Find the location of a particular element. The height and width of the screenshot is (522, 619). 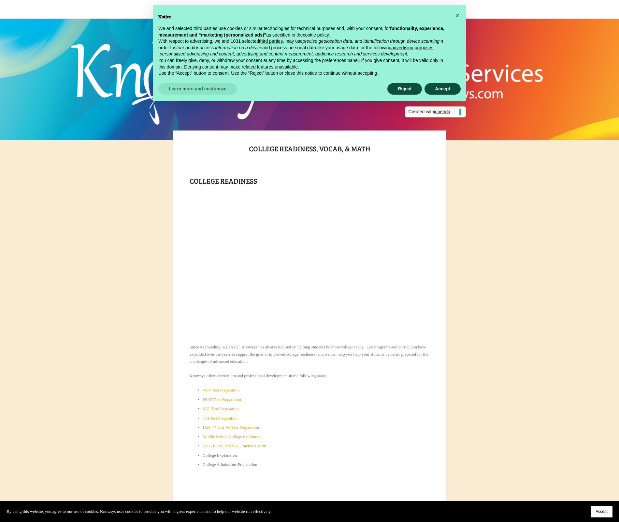

em: precise geolocation data, and identification through device scanning is located at coordinates (371, 41).